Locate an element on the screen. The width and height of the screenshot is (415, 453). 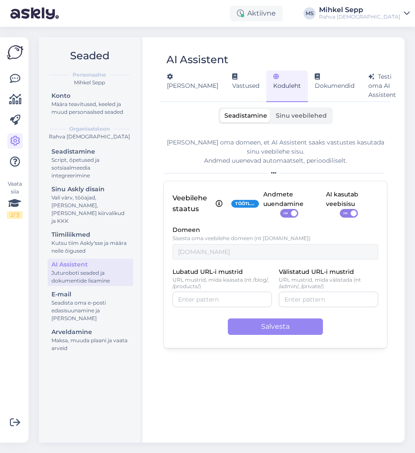
div: Tiimiliikmed is located at coordinates (90, 234).